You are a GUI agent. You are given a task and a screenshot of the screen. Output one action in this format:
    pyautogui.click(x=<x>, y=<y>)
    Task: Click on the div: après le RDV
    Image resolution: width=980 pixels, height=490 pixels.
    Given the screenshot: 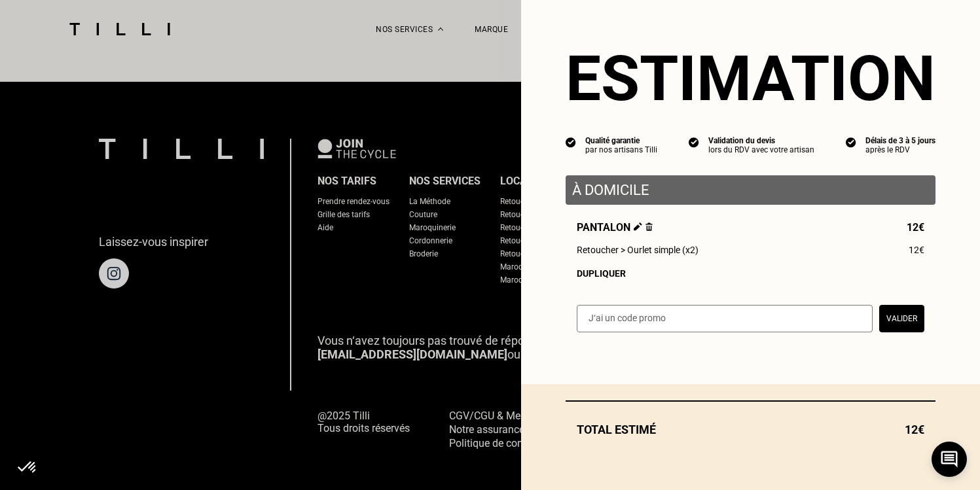 What is the action you would take?
    pyautogui.click(x=901, y=150)
    